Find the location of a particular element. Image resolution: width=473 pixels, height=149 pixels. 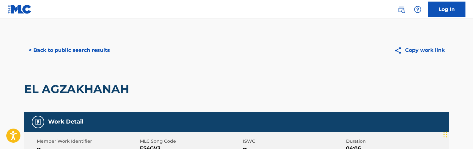

span: Duration is located at coordinates (397, 141).